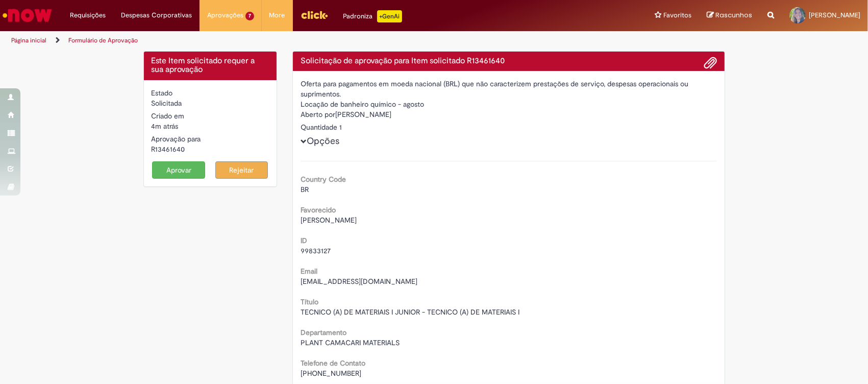 Image resolution: width=868 pixels, height=384 pixels. I want to click on button: Aprovar, so click(179, 170).